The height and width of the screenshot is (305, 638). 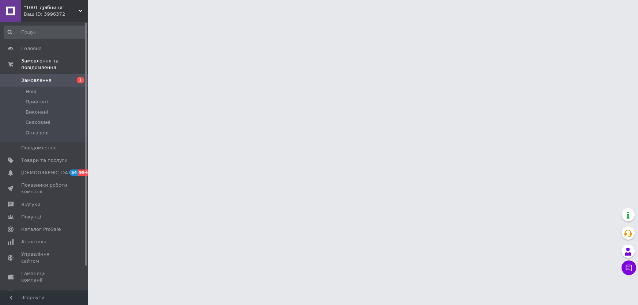 I want to click on button: Чат з покупцем, so click(x=629, y=268).